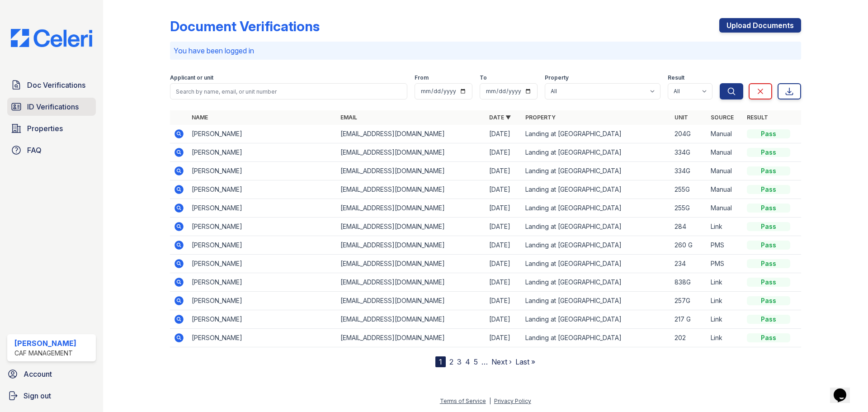 This screenshot has height=412, width=868. I want to click on td: 255G, so click(689, 208).